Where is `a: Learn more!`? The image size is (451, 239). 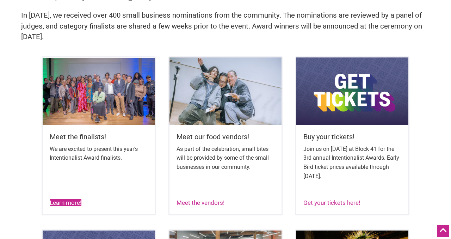
a: Learn more! is located at coordinates (66, 203).